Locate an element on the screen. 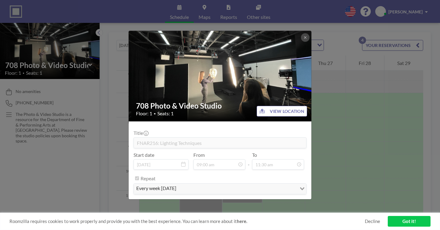  a: here. is located at coordinates (242, 221).